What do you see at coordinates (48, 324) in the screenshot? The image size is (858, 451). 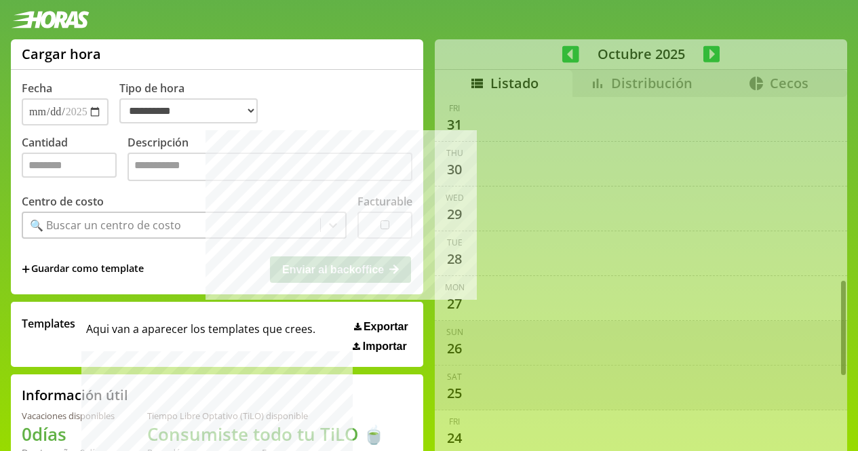 I see `span: Templates` at bounding box center [48, 324].